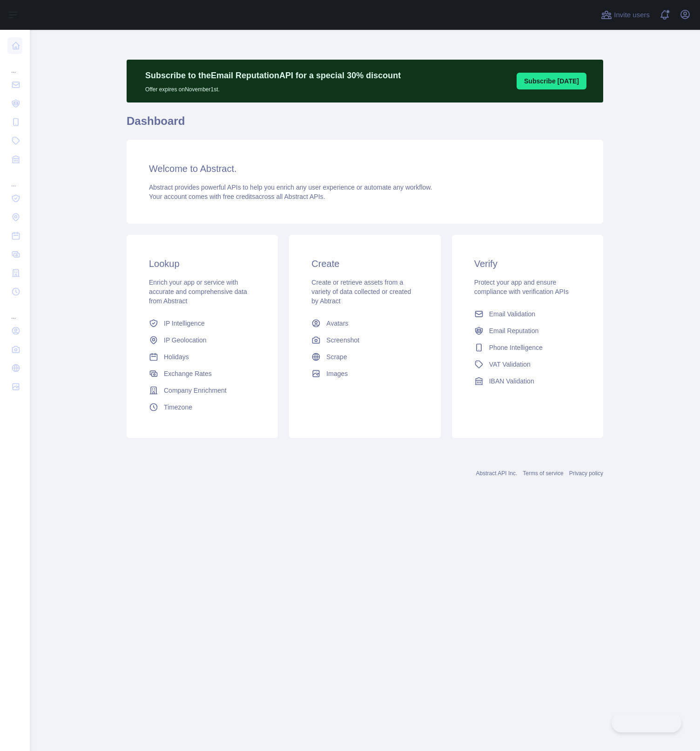 Image resolution: width=700 pixels, height=751 pixels. I want to click on span: Create or retrieve assets from a variety of data collected or created by Abtract, so click(361, 292).